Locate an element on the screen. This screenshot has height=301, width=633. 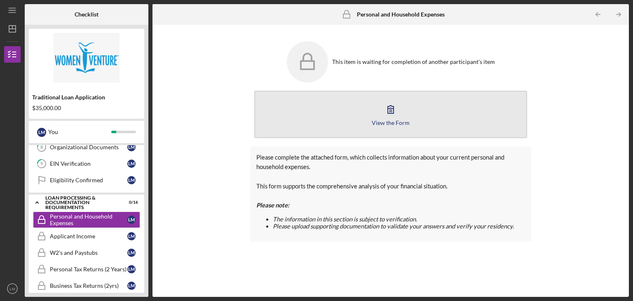
div: Loan Processing & Documentation Requirements is located at coordinates (81, 202).